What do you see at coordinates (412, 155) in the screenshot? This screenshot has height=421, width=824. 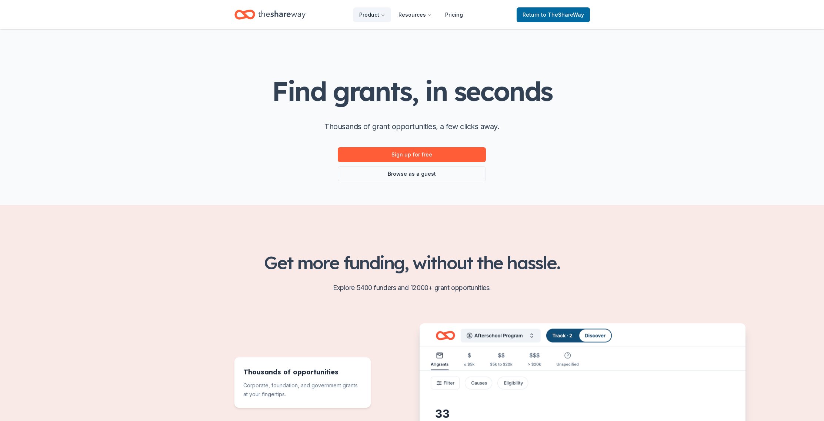 I see `a: Sign up for free` at bounding box center [412, 155].